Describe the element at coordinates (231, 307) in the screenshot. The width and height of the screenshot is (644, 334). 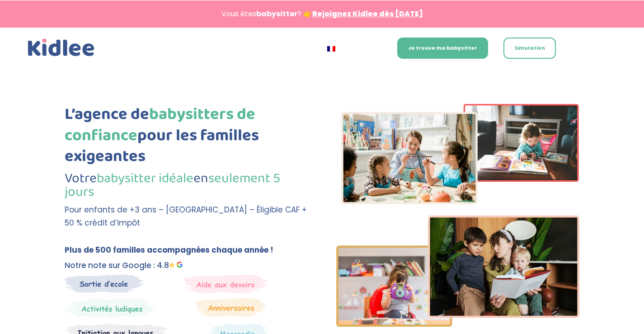
I see `img: Anniversaire` at that location.